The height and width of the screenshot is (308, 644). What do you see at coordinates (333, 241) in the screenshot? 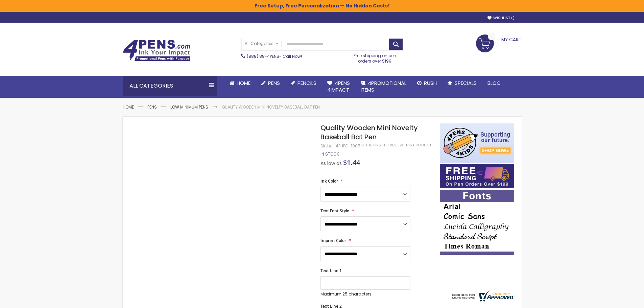
I see `span: Imprint Color` at bounding box center [333, 241].